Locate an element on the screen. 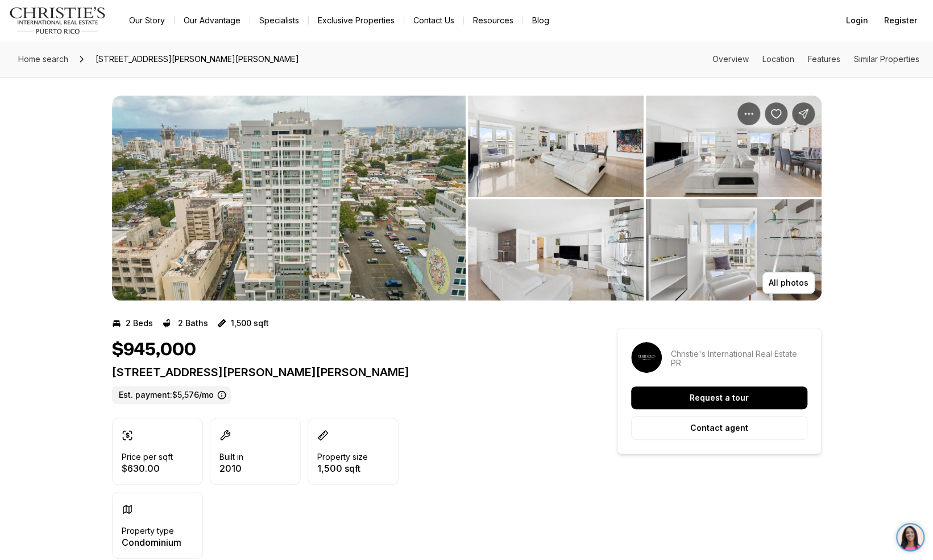  button: All photos is located at coordinates (789, 283).